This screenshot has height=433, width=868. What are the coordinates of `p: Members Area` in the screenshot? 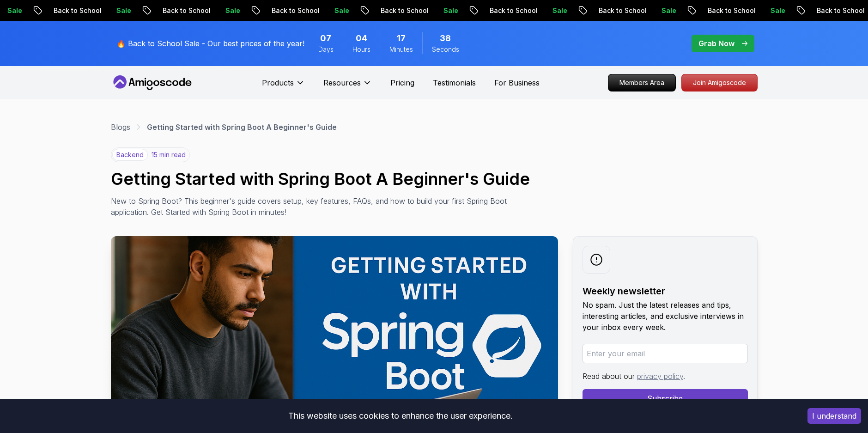 It's located at (641, 83).